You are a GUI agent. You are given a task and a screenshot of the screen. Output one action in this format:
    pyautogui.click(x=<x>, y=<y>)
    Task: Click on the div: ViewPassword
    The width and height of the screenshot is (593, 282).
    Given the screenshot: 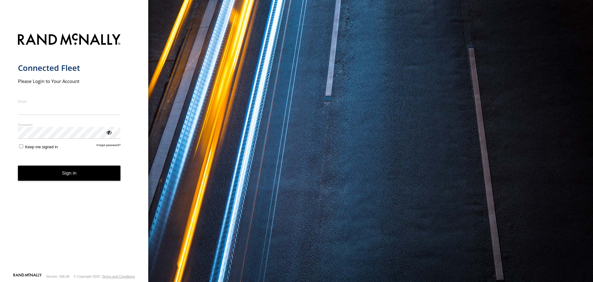 What is the action you would take?
    pyautogui.click(x=109, y=132)
    